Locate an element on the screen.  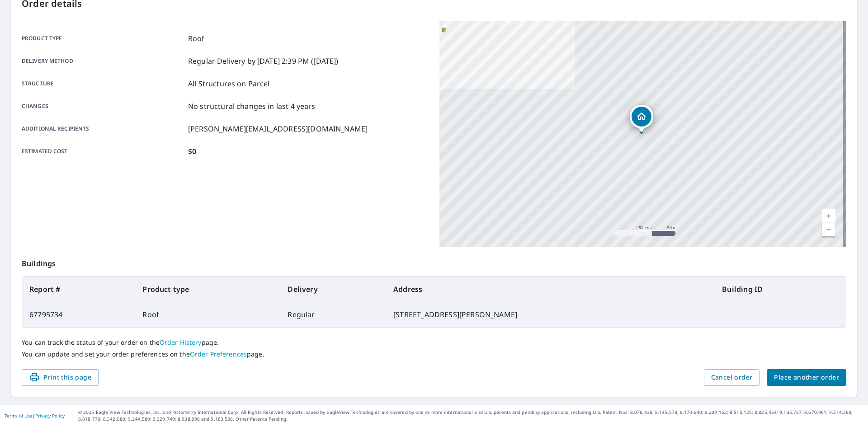
p: Changes is located at coordinates (103, 106).